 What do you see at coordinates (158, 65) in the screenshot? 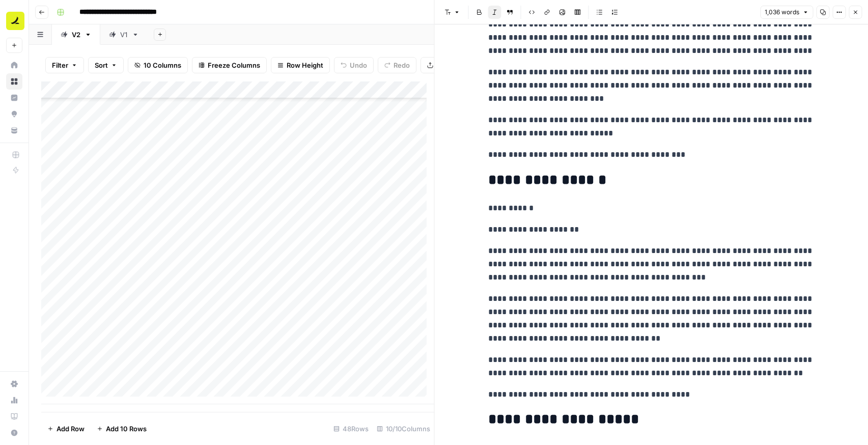
I see `button: 10 Columns` at bounding box center [158, 65].